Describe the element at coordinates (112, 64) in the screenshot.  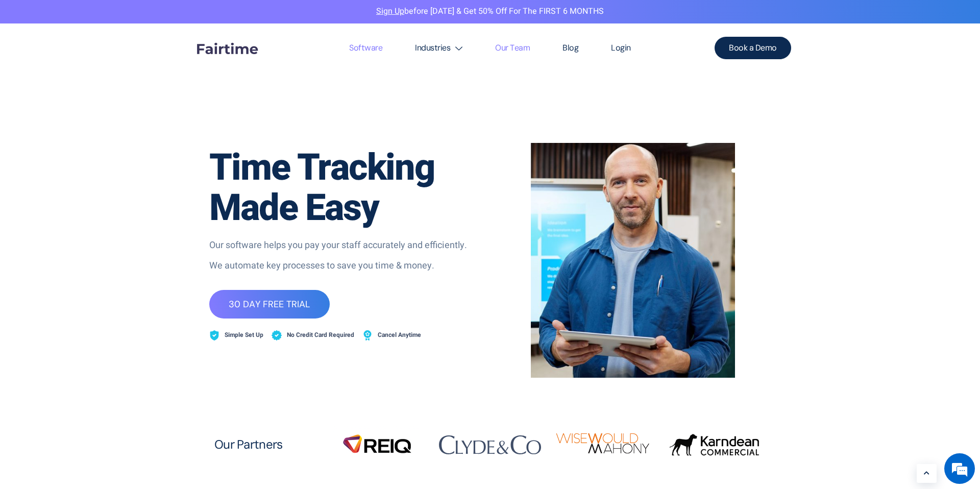
I see `div: Chat with us now` at that location.